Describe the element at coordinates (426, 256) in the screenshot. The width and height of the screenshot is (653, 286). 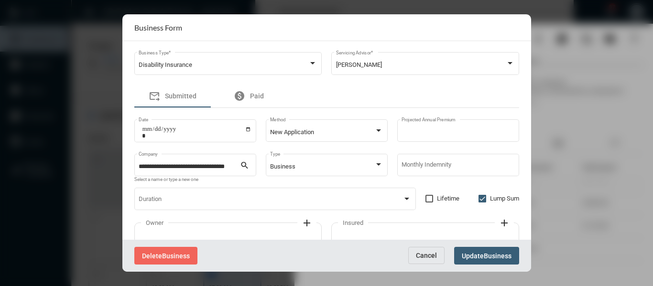
I see `span: Cancel` at that location.